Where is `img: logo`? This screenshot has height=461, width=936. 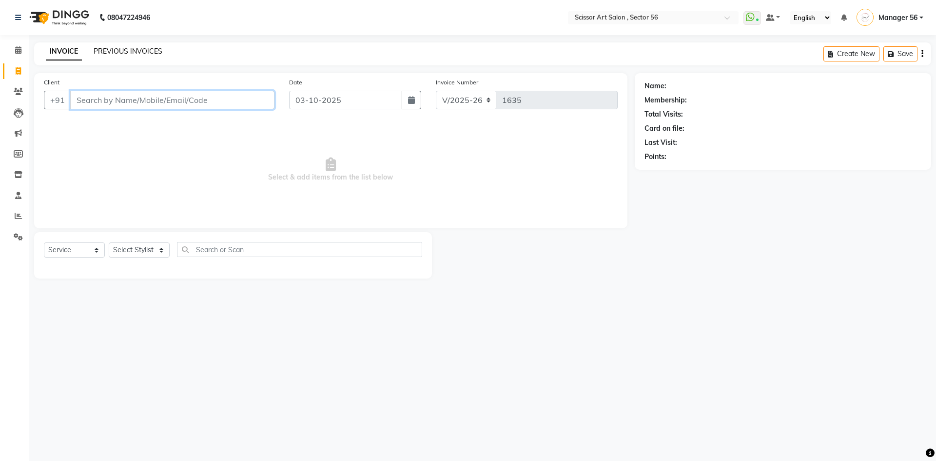
img: logo is located at coordinates (58, 18).